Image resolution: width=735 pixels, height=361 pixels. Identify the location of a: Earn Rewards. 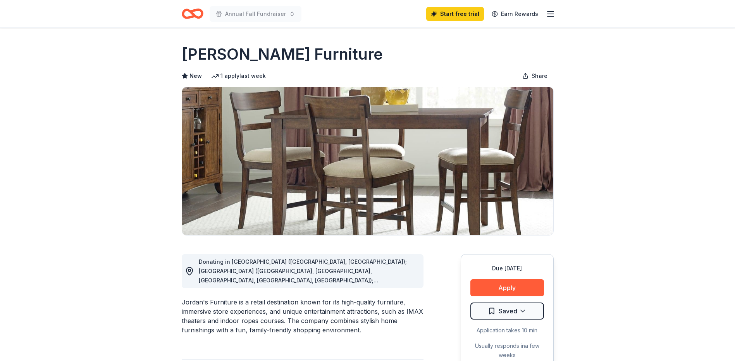
(515, 14).